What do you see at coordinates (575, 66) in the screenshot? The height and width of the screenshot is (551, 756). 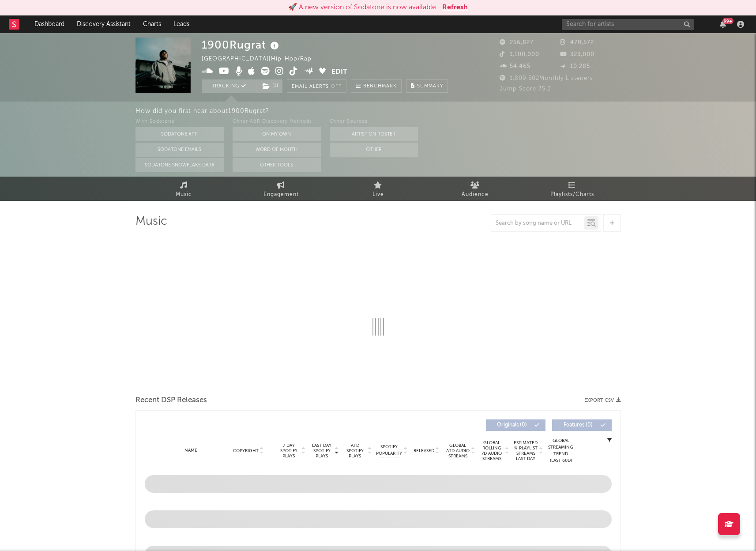 I see `span: 10,285` at bounding box center [575, 66].